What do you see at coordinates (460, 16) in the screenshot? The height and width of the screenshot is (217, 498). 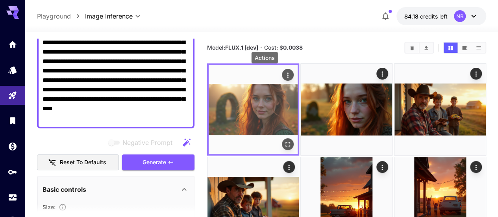 I see `div: NB` at bounding box center [460, 16].